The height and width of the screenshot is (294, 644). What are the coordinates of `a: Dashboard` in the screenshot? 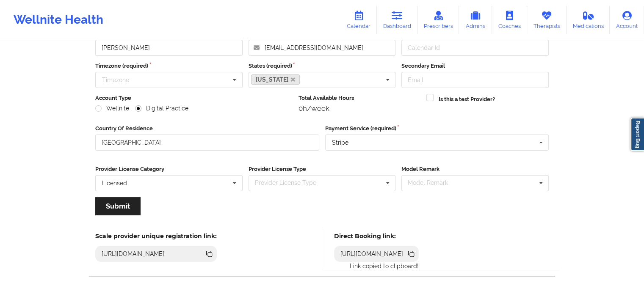 It's located at (397, 20).